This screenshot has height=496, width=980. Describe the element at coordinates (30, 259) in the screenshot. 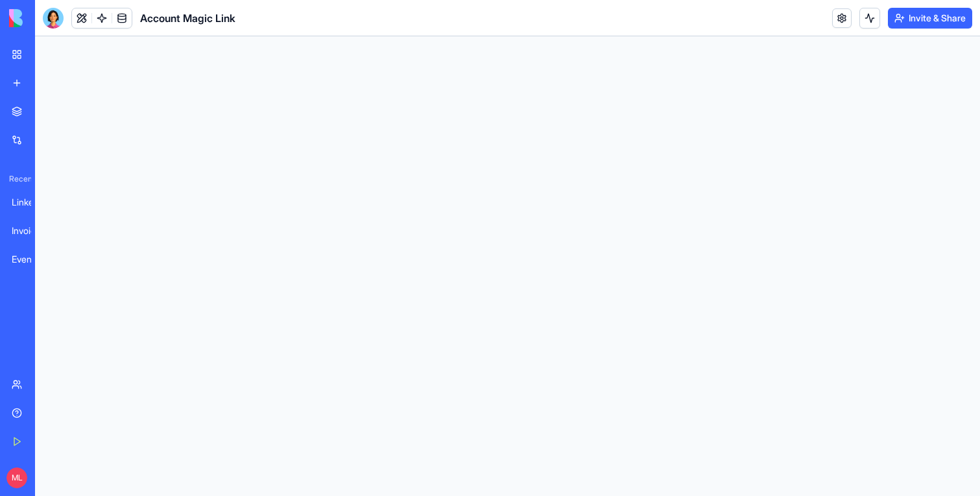

I see `div: EventMaster Pro` at that location.